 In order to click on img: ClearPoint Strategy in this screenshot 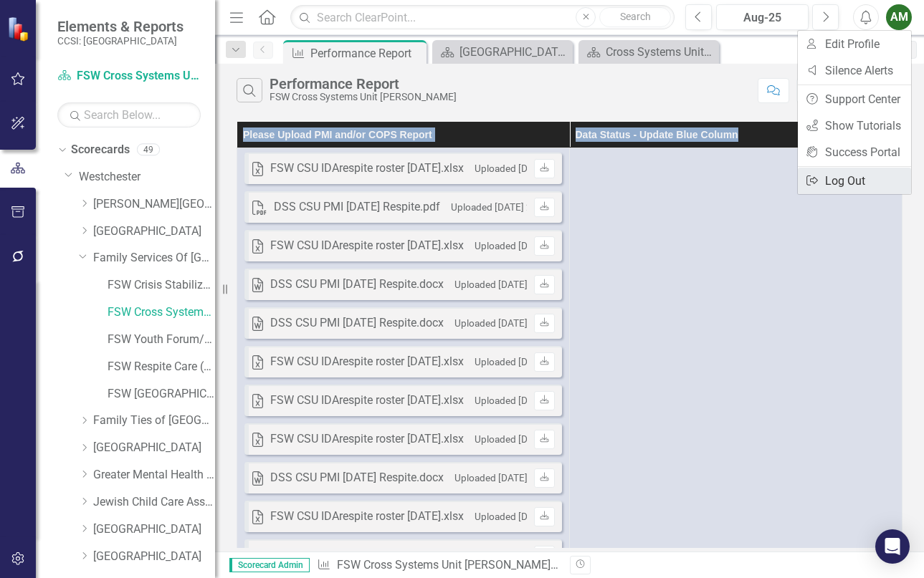, I will do `click(20, 29)`.